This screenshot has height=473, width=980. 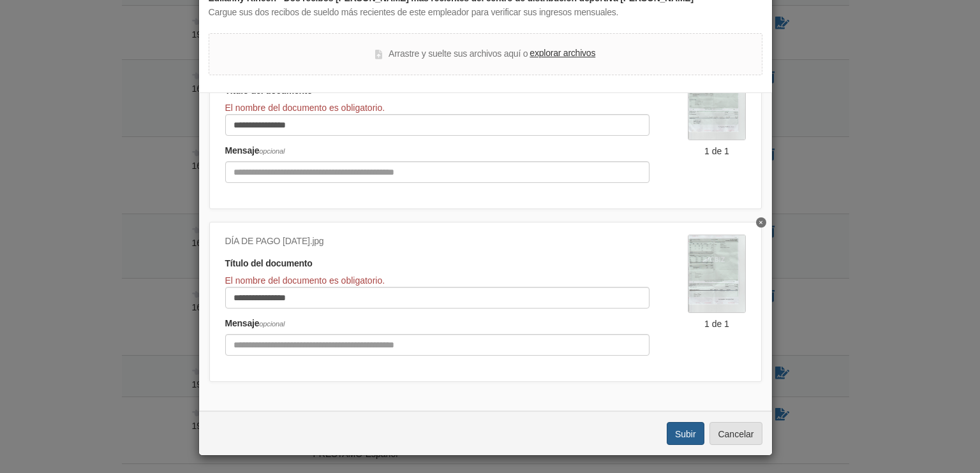 I want to click on font: Título del documento, so click(x=268, y=263).